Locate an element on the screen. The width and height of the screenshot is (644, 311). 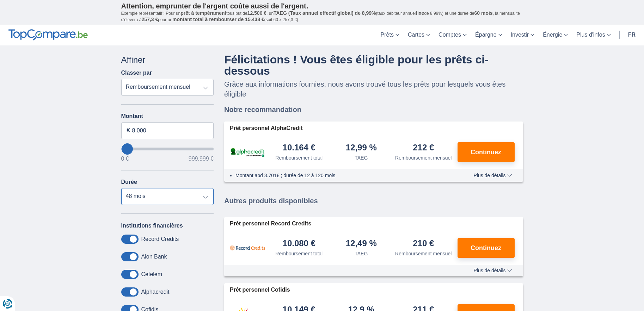
label: Cetelem is located at coordinates (151, 275).